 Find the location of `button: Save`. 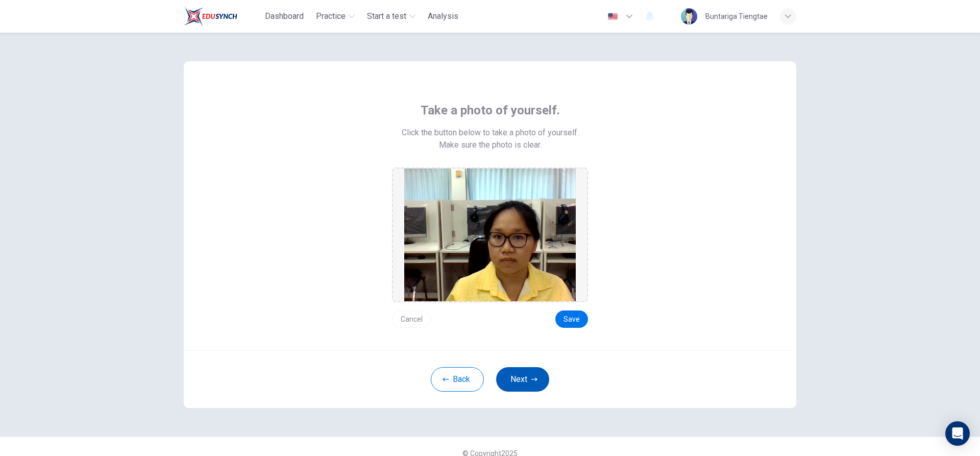

button: Save is located at coordinates (572, 319).